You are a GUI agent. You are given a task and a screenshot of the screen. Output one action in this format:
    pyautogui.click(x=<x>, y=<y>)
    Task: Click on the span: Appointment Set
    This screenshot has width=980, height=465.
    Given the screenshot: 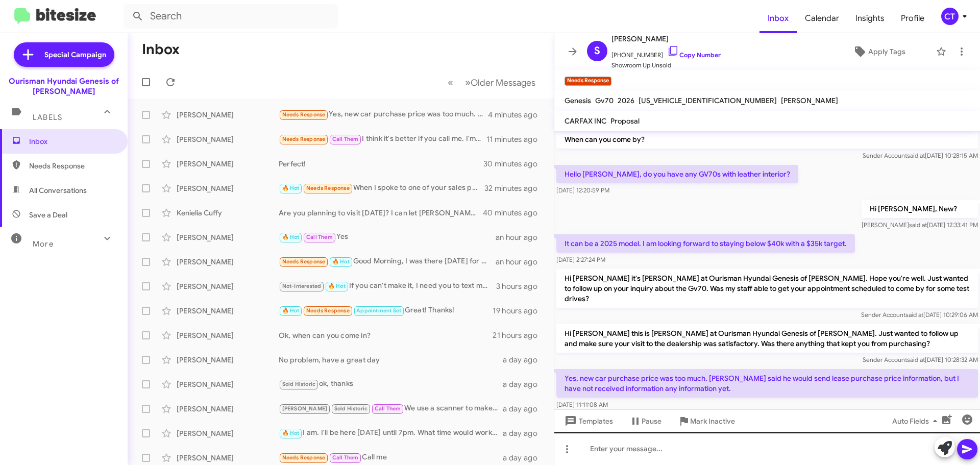 What is the action you would take?
    pyautogui.click(x=379, y=310)
    